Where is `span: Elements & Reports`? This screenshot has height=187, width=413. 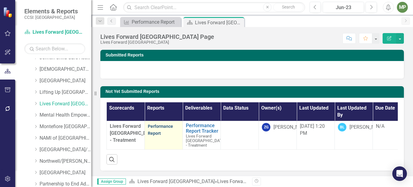 span: Elements & Reports is located at coordinates (51, 11).